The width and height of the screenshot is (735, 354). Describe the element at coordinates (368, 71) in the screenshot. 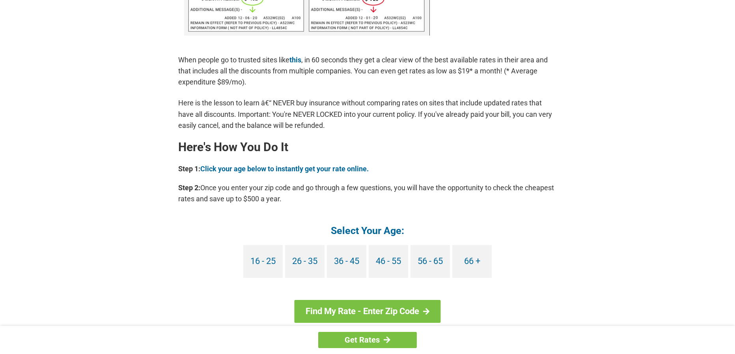

I see `p: When people go to trusted sites like , in 60 seconds they get a clear view of the best available ...` at that location.